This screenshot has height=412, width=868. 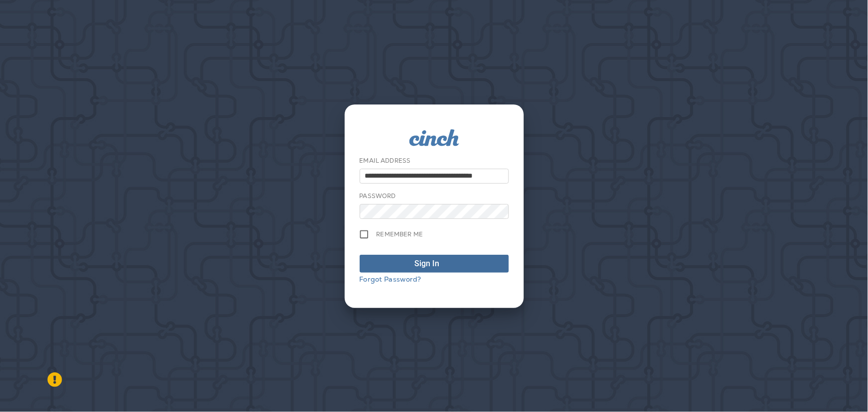 I want to click on label: Email Address, so click(x=385, y=160).